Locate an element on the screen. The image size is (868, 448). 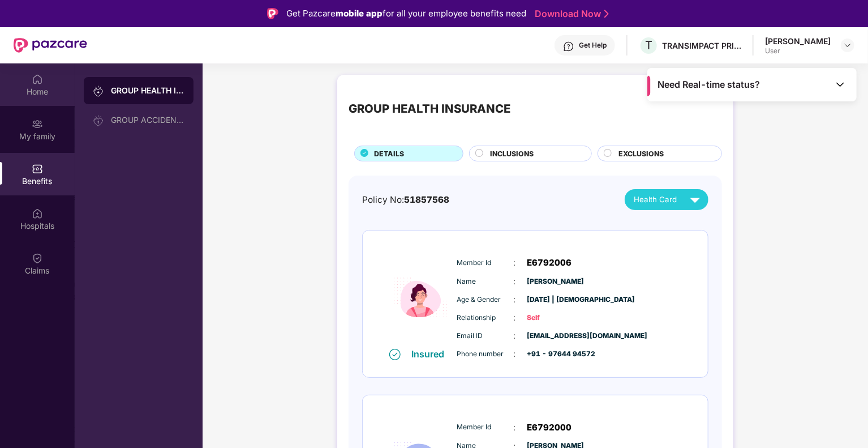
div: Get Pazcare for all your employee benefits need is located at coordinates (407, 14).